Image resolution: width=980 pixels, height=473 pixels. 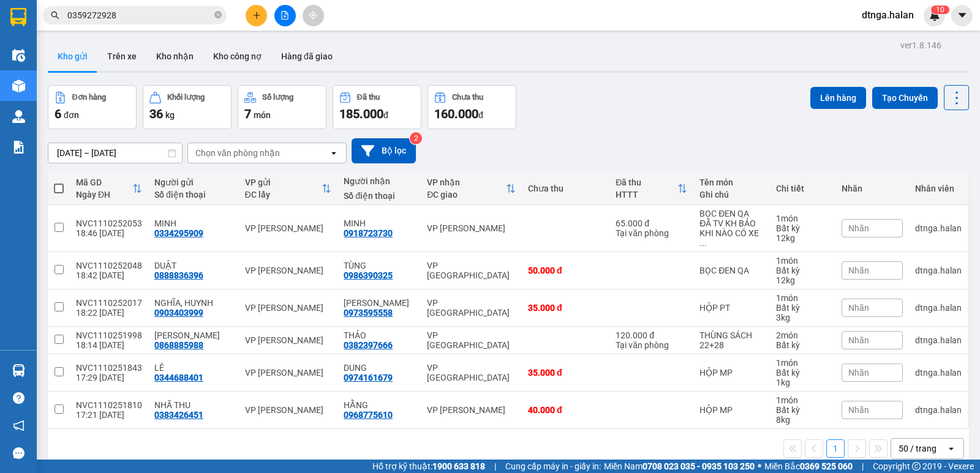 I want to click on div: 1 món, so click(x=802, y=298).